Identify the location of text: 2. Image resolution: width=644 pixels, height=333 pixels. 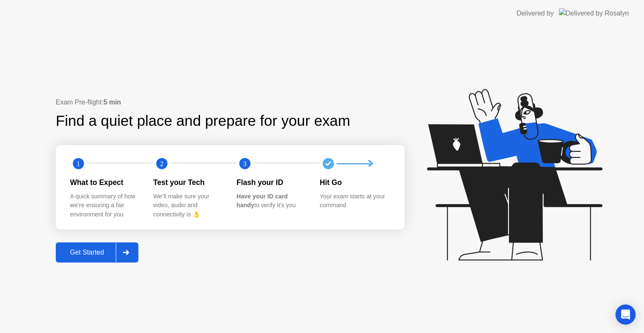
(161, 163).